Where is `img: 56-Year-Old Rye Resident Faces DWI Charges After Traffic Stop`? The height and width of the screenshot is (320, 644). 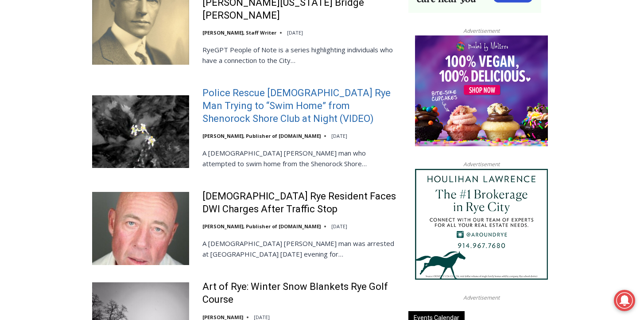
img: 56-Year-Old Rye Resident Faces DWI Charges After Traffic Stop is located at coordinates (141, 228).